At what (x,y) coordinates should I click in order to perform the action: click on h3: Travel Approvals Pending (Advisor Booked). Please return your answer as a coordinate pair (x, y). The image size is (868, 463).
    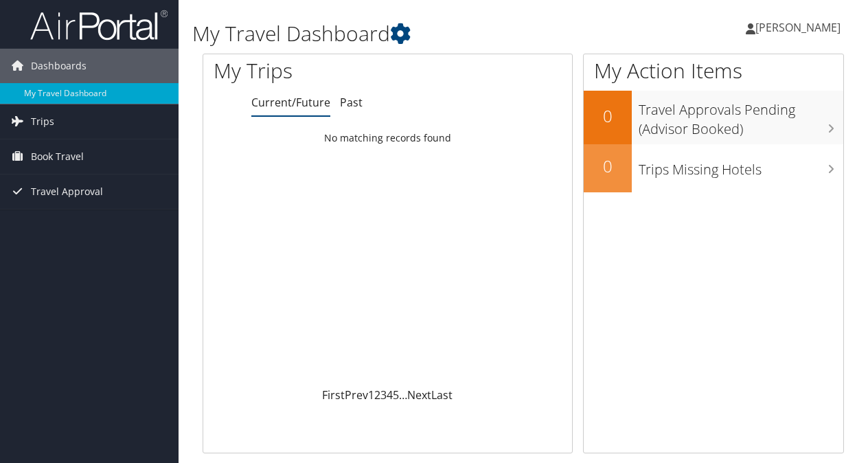
    Looking at the image, I should click on (740, 116).